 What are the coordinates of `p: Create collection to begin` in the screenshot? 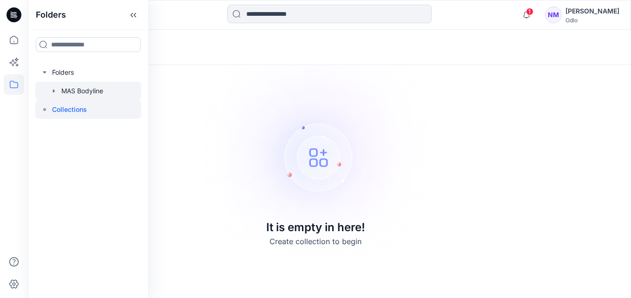 It's located at (316, 241).